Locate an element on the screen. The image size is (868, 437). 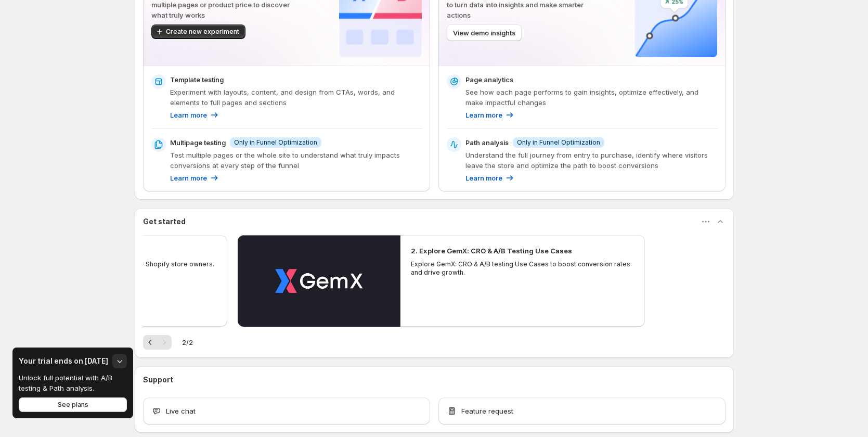
span: 2 / 2 is located at coordinates (187, 342).